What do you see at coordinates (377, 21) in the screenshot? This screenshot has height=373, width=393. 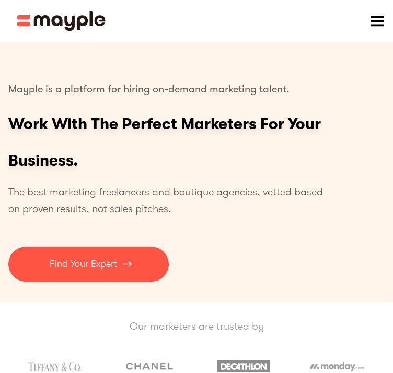 I see `div: menu` at bounding box center [377, 21].